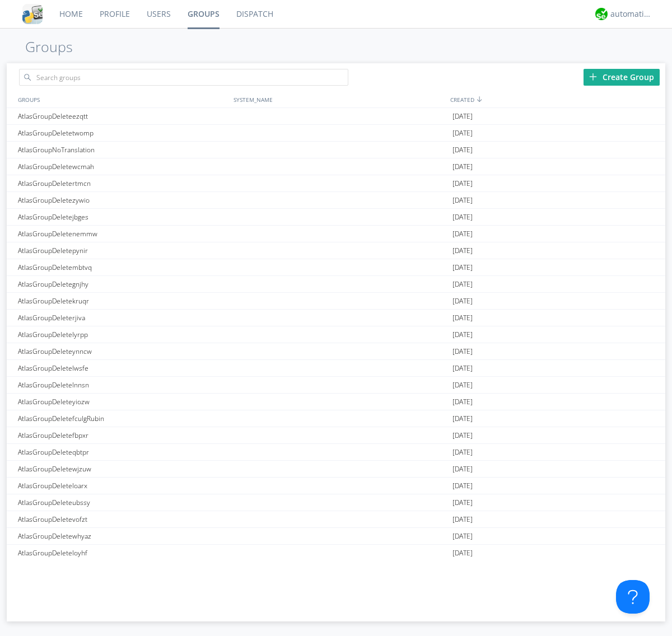  I want to click on div: AtlasGroupDeletewjzuw, so click(122, 468).